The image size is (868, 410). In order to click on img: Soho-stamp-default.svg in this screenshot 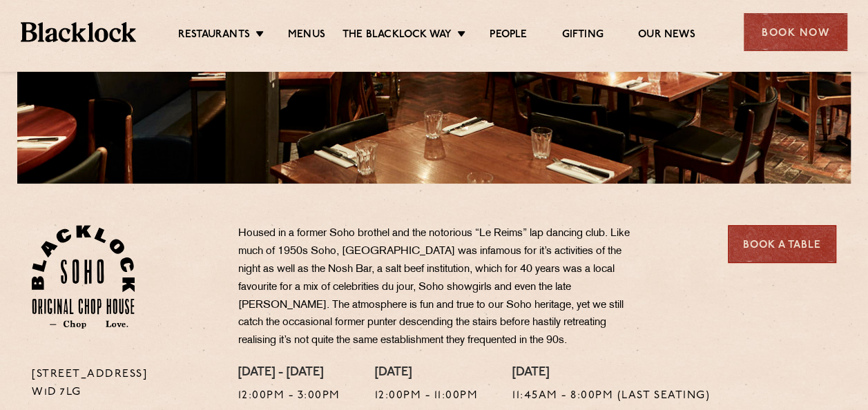, I will do `click(83, 276)`.